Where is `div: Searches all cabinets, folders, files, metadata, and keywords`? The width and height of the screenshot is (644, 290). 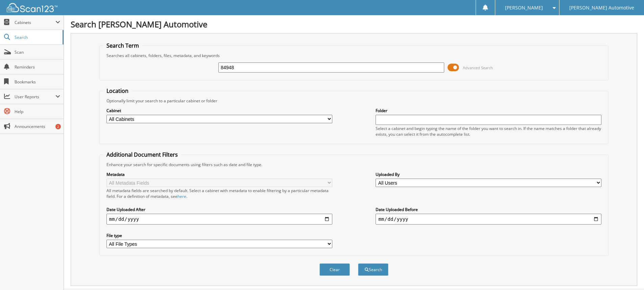
div: Searches all cabinets, folders, files, metadata, and keywords is located at coordinates (354, 55).